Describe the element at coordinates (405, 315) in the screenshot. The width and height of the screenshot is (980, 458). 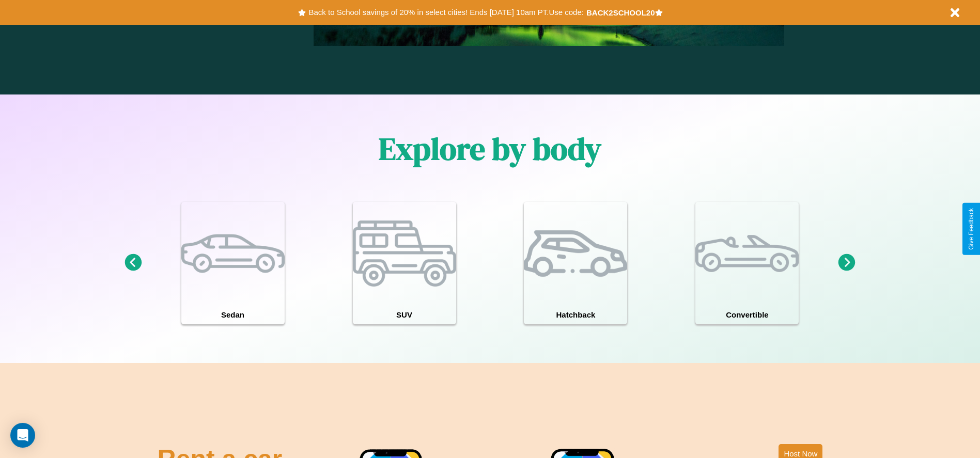
I see `h4: SUV` at that location.